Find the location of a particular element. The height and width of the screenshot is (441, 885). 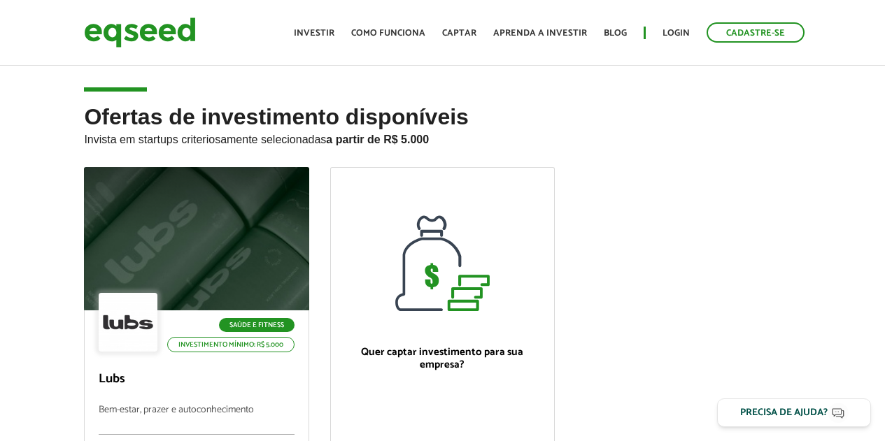

a: Login is located at coordinates (676, 33).